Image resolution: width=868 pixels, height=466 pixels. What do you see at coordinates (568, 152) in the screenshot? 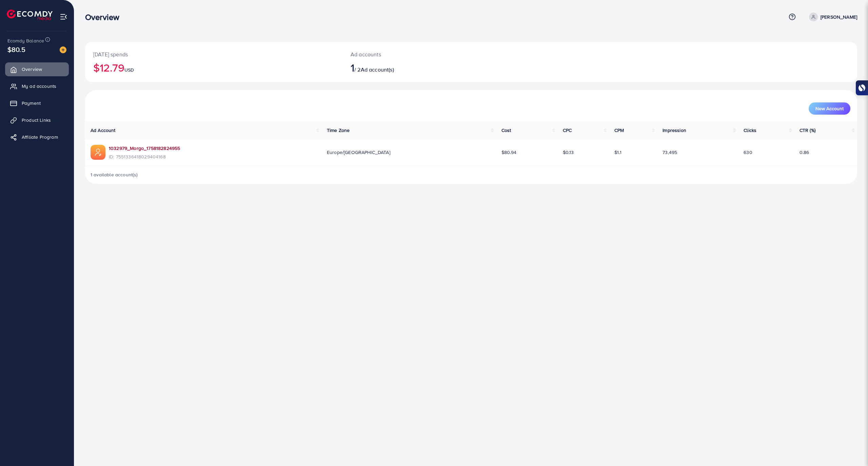
I see `span: $0.13` at bounding box center [568, 152].